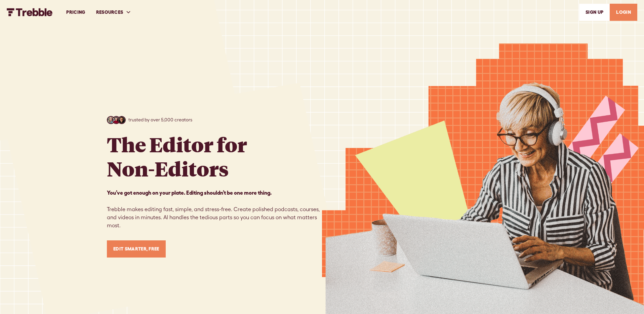  I want to click on strong: You’ve got enough on your plate. Editing shouldn’t be one more thing. ‍, so click(189, 192).